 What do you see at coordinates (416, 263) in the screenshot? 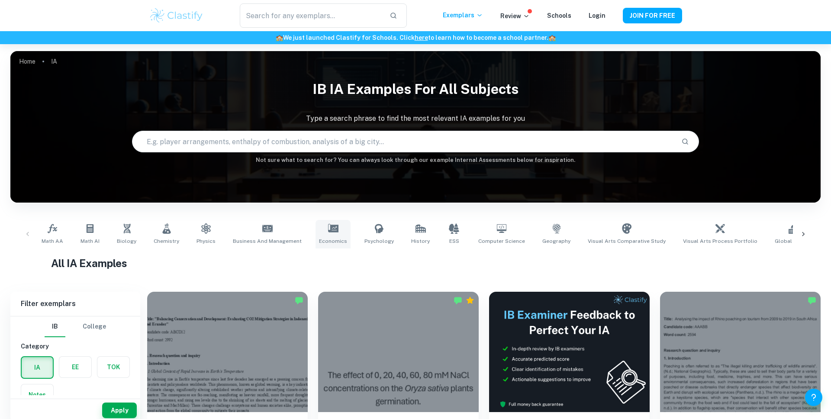
I see `h1: All IA Examples` at bounding box center [416, 263].